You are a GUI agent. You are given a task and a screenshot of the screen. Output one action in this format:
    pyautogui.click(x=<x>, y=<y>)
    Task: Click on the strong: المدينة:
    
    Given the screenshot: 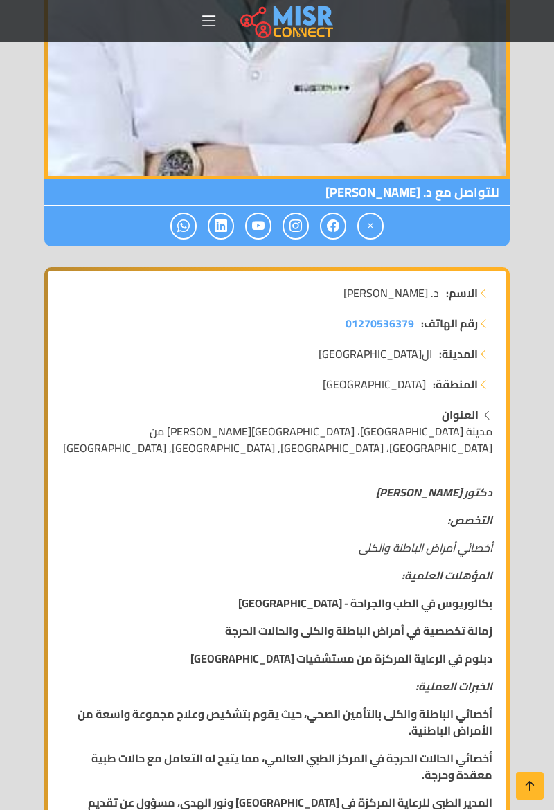 What is the action you would take?
    pyautogui.click(x=458, y=354)
    